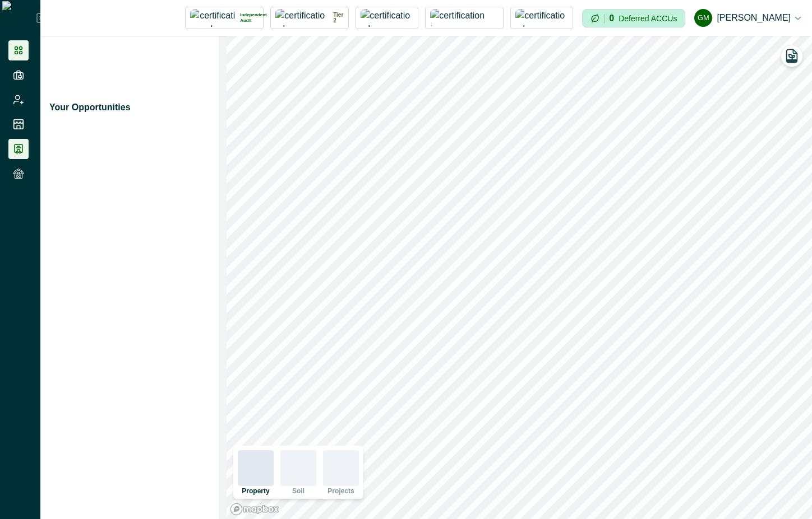  Describe the element at coordinates (611, 19) in the screenshot. I see `p: 0` at that location.